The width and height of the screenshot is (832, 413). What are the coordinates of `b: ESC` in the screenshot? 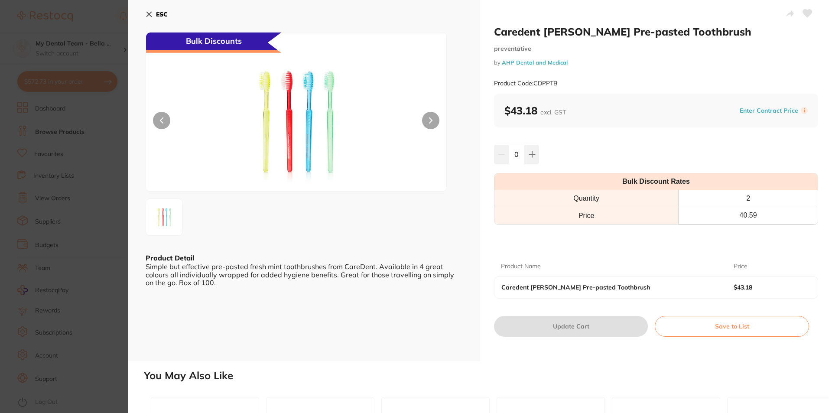 It's located at (162, 14).